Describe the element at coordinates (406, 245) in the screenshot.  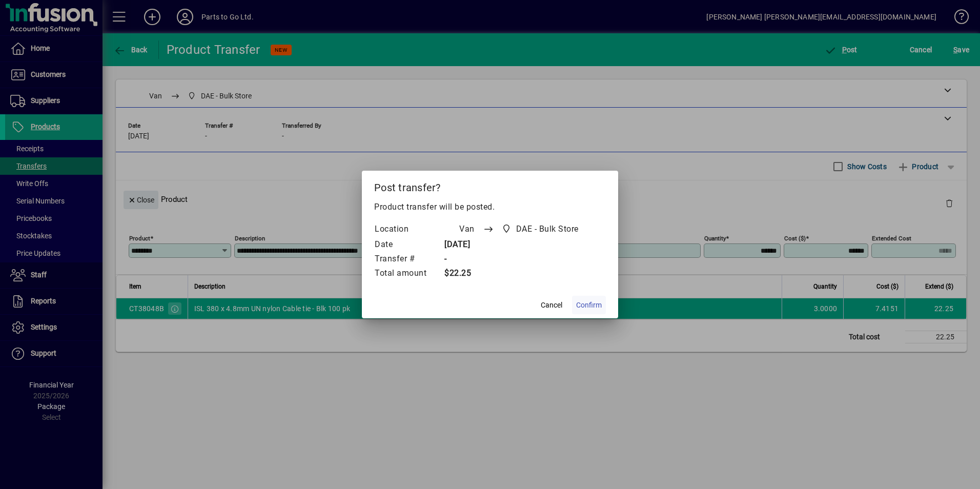
I see `td: Date` at that location.